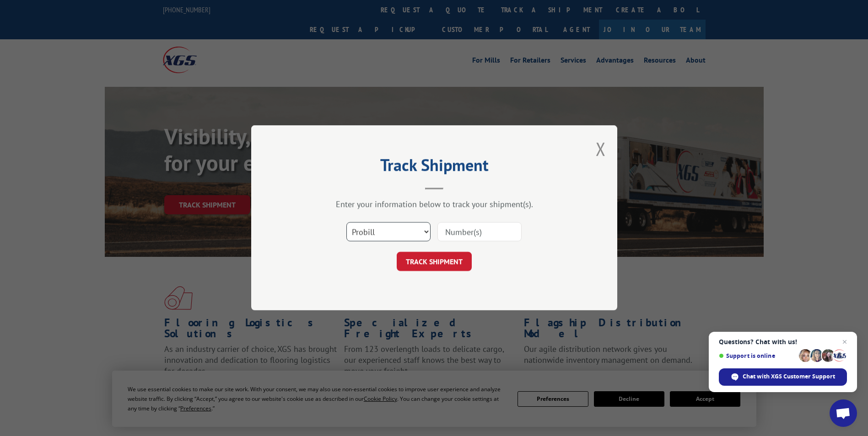  What do you see at coordinates (434, 262) in the screenshot?
I see `button: TRACK SHIPMENT` at bounding box center [434, 262].